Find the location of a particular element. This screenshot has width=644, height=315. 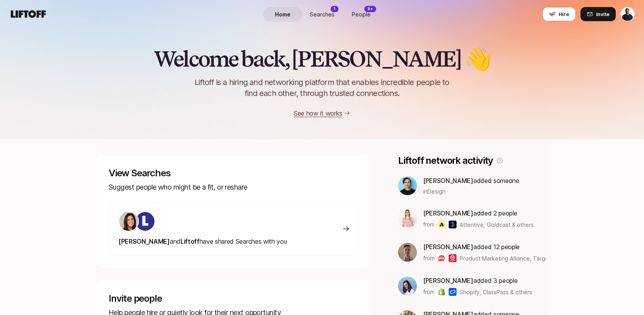

span: Liftoff is located at coordinates (190, 241).